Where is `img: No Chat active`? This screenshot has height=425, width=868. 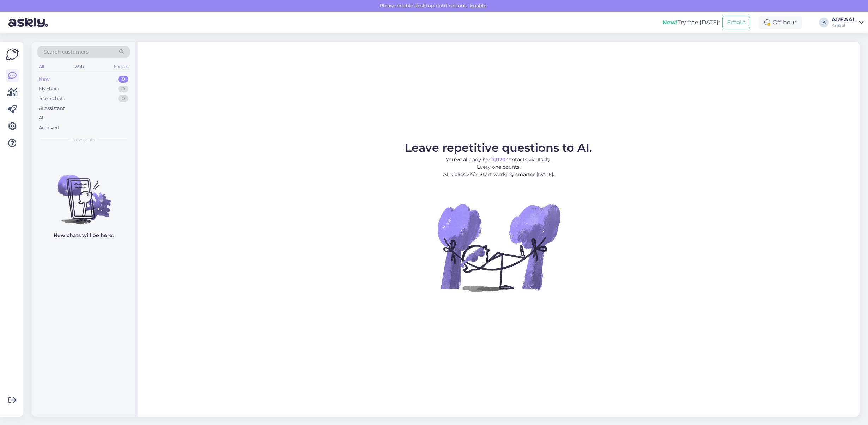
img: No Chat active is located at coordinates (499, 247).